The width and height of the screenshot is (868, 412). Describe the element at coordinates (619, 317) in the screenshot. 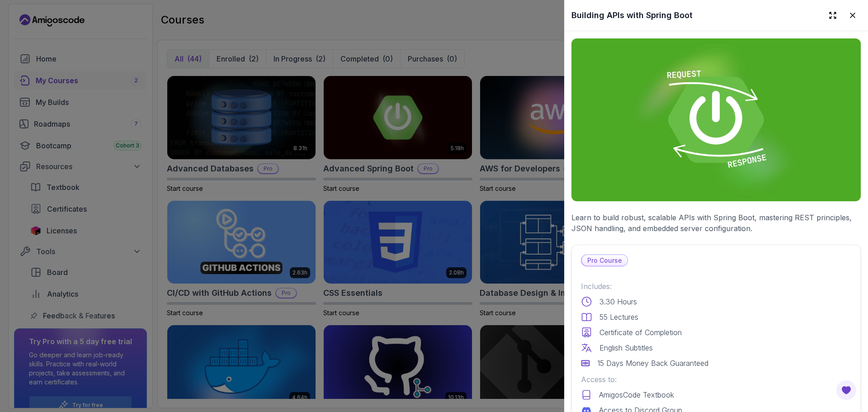

I see `p: 55 Lectures` at that location.